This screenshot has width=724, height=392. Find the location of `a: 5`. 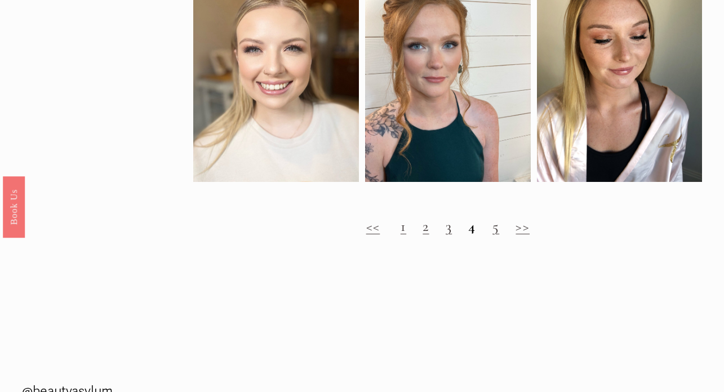

a: 5 is located at coordinates (496, 226).